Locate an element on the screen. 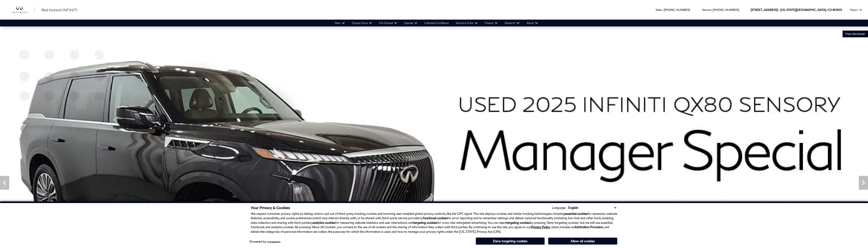  a: Research is located at coordinates (512, 23).